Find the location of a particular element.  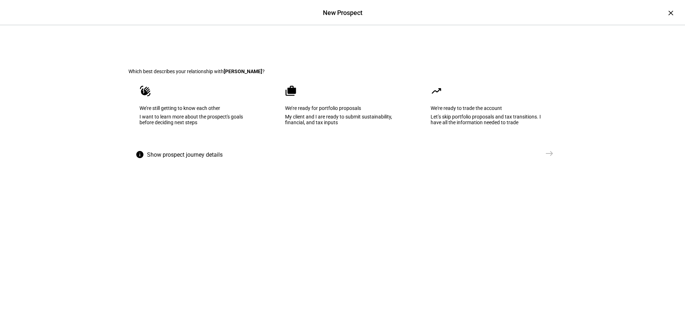

mat-icon: waving_hand is located at coordinates (145, 91).